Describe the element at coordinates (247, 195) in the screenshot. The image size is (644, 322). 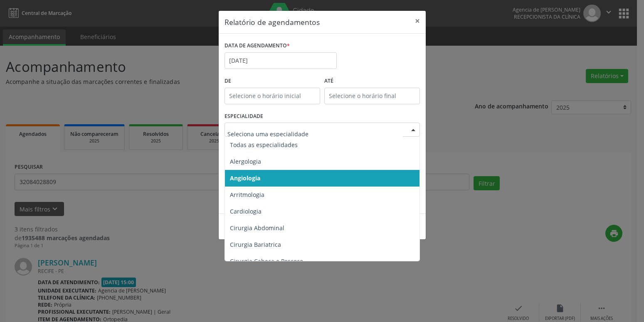
I see `span: Arritmologia` at that location.